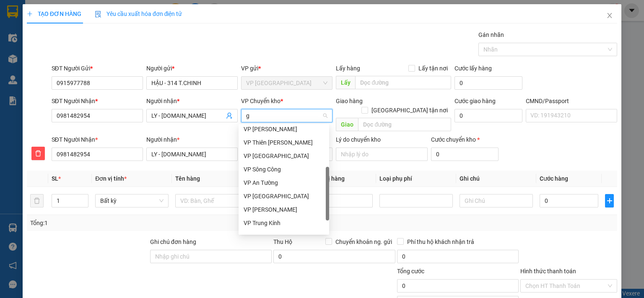  I want to click on label: Cước giao hàng, so click(475, 101).